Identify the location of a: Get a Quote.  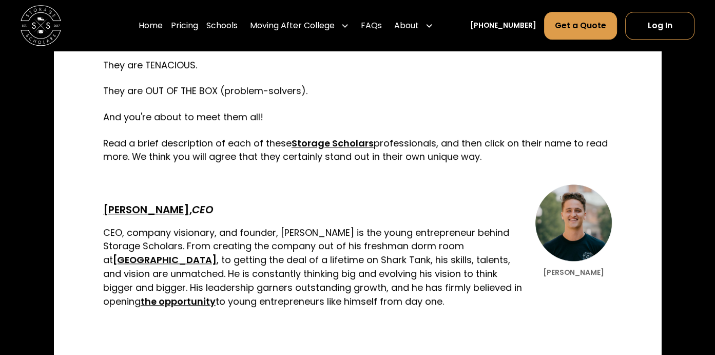
(581, 26).